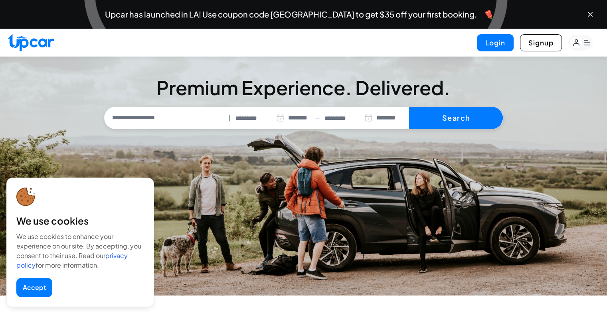 Image resolution: width=607 pixels, height=315 pixels. What do you see at coordinates (455, 118) in the screenshot?
I see `button: Search` at bounding box center [455, 118].